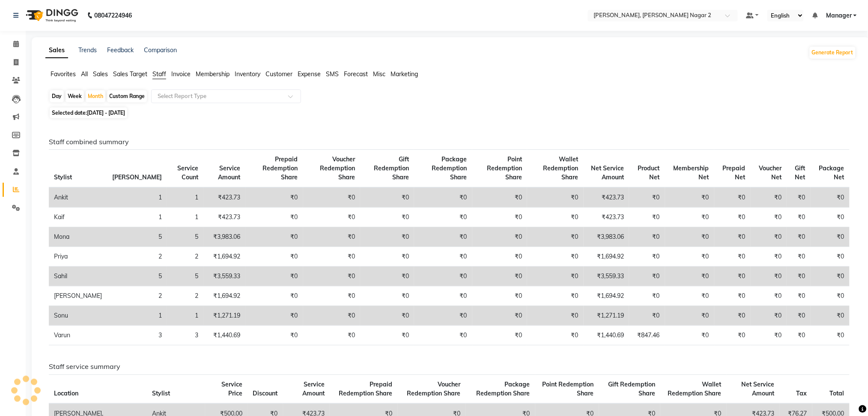 The height and width of the screenshot is (416, 868). What do you see at coordinates (78, 276) in the screenshot?
I see `td: Sahil` at bounding box center [78, 276].